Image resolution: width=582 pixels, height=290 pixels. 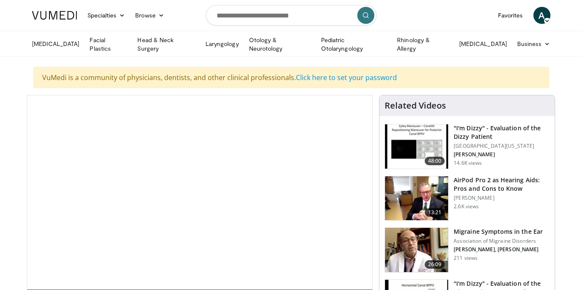 I want to click on a: Head & Neck Surgery, so click(x=166, y=44).